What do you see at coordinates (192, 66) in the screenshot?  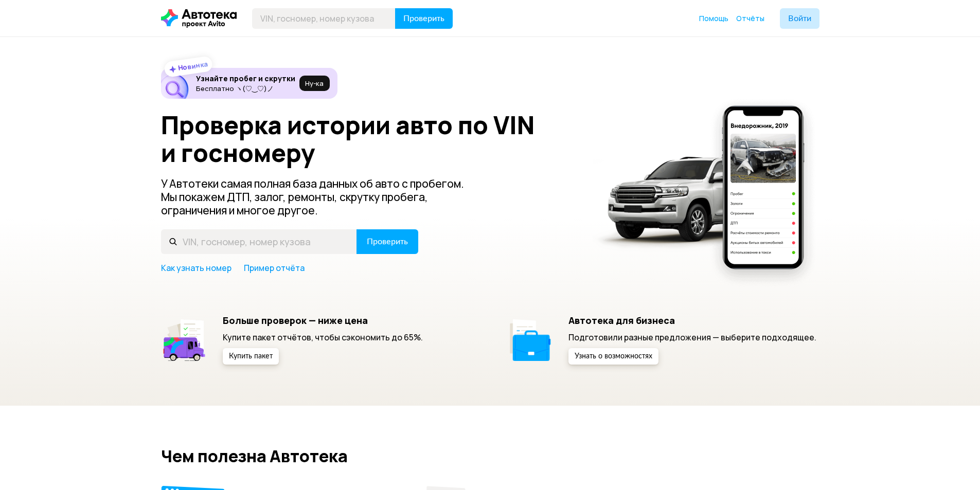 I see `strong: Новинка` at bounding box center [192, 66].